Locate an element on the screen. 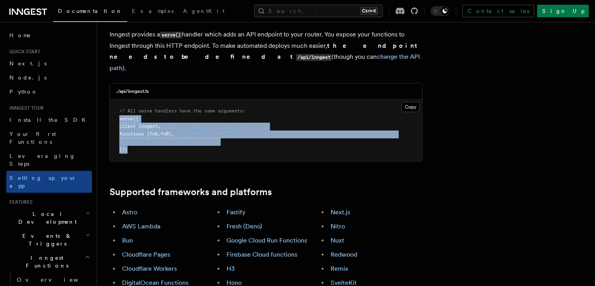 The height and width of the screenshot is (286, 595). a: Astro is located at coordinates (129, 212).